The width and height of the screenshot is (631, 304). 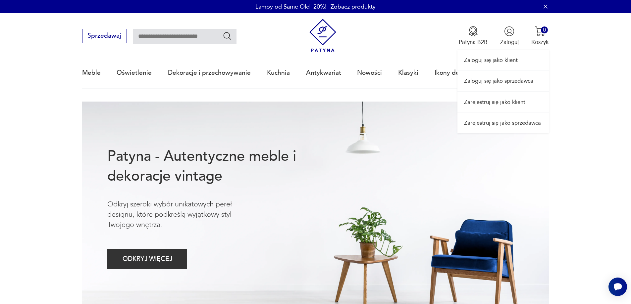 I want to click on a: Kuchnia, so click(x=278, y=73).